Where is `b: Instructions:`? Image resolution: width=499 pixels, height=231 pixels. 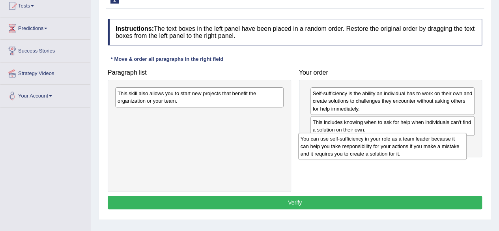
b: Instructions: is located at coordinates (135, 28).